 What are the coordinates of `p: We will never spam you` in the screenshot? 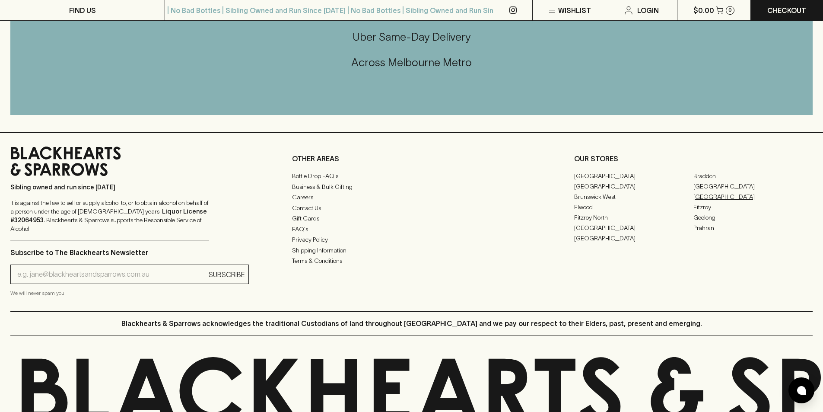 It's located at (130, 293).